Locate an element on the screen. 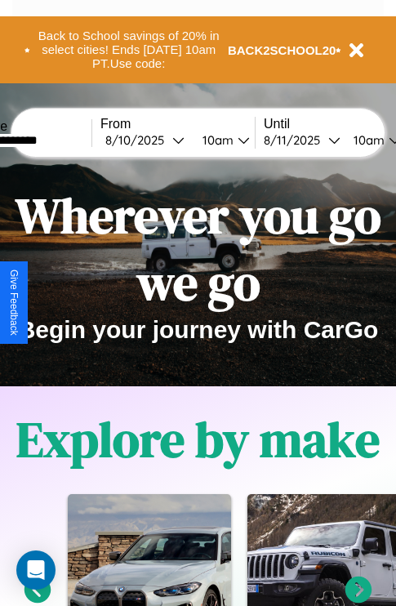  b: BACK2SCHOOL20 is located at coordinates (282, 50).